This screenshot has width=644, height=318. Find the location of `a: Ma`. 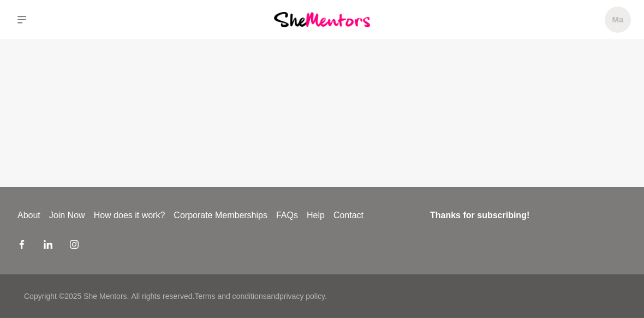

a: Ma is located at coordinates (617, 20).